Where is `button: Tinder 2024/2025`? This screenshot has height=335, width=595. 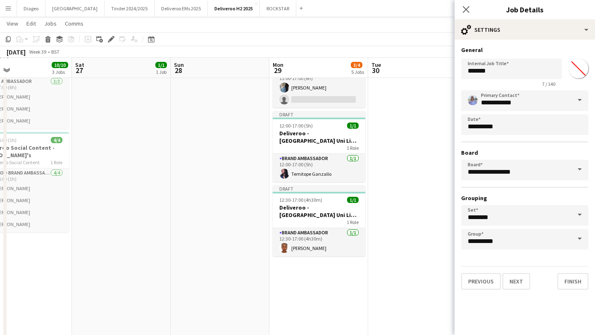 button: Tinder 2024/2025 is located at coordinates (129, 8).